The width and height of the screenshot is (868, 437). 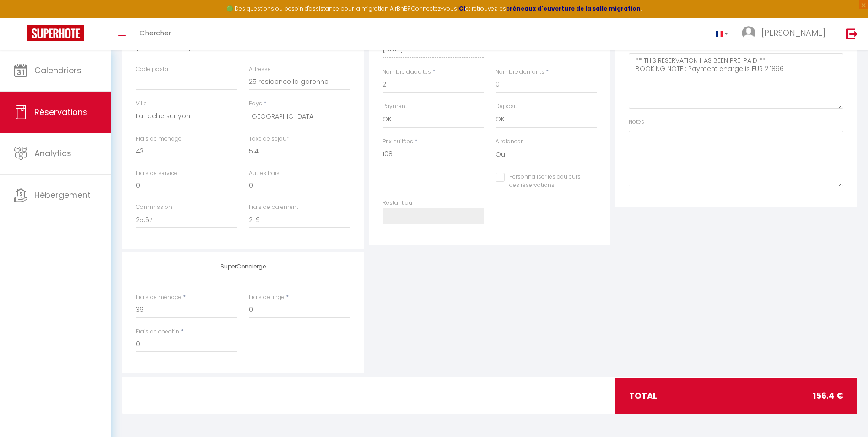 I want to click on label: Pays, so click(x=255, y=104).